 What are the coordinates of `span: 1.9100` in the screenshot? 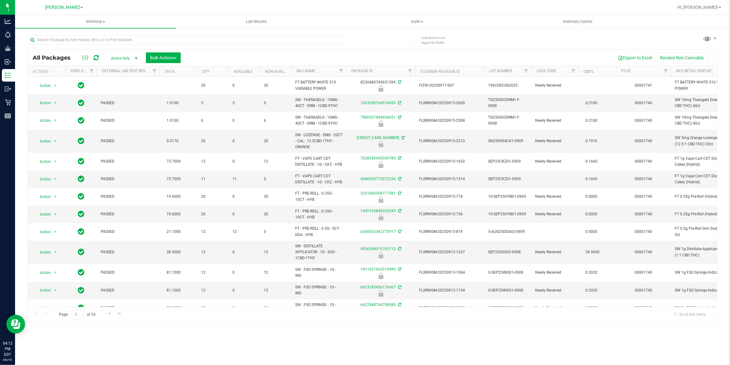 It's located at (173, 103).